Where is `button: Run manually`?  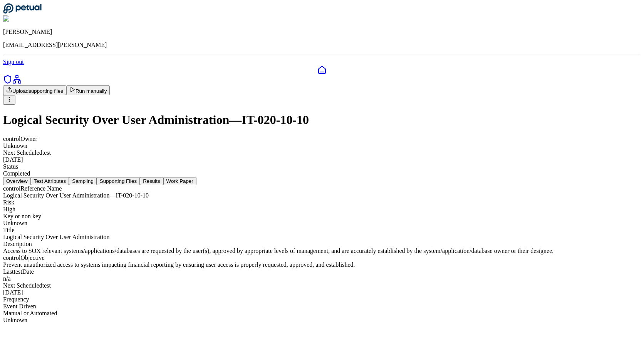 button: Run manually is located at coordinates (88, 90).